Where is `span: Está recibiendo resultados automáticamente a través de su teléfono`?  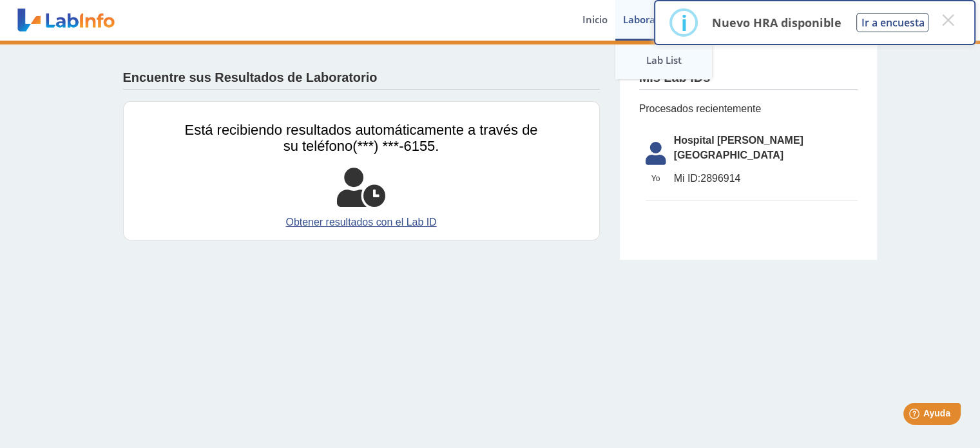
span: Está recibiendo resultados automáticamente a través de su teléfono is located at coordinates (362, 138).